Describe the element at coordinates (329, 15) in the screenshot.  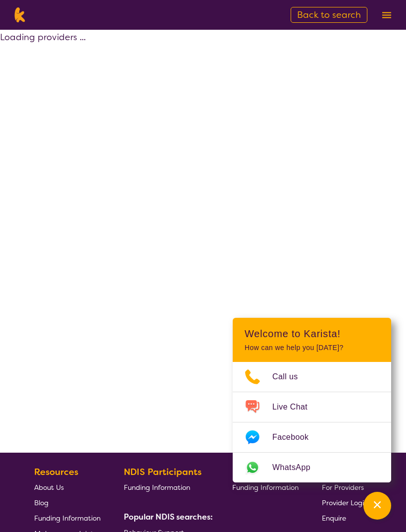
I see `a: Back to search` at that location.